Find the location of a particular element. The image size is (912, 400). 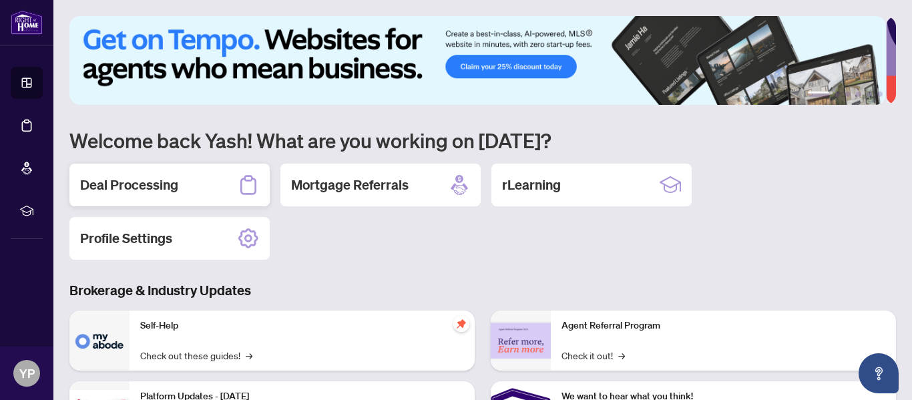

button: 1 is located at coordinates (819, 94).